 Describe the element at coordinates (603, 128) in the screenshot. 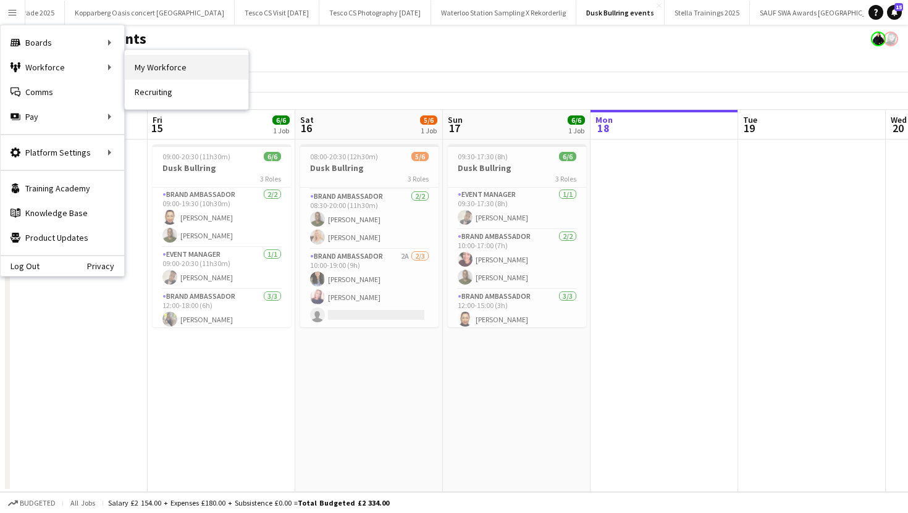

I see `span: 18` at that location.